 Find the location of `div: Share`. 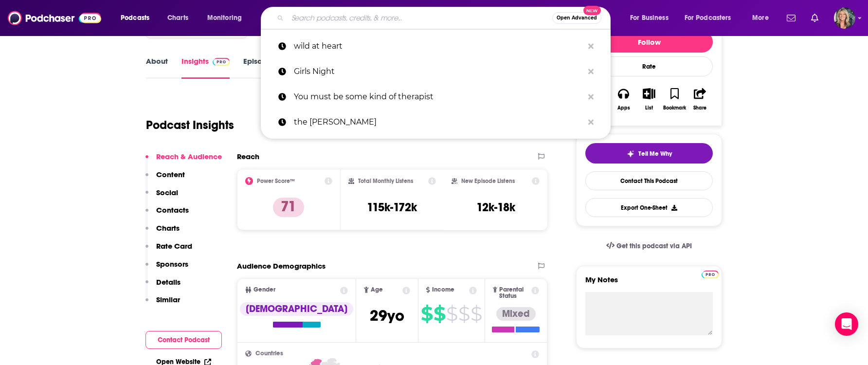

div: Share is located at coordinates (700, 108).